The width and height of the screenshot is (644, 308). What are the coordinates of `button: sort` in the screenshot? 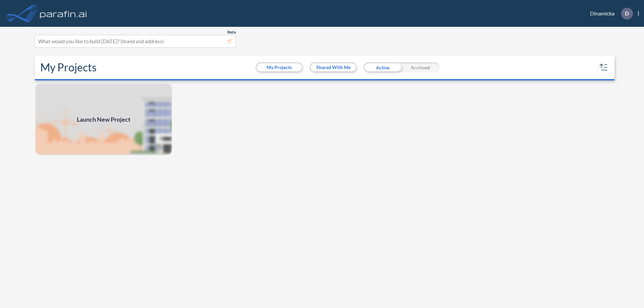 It's located at (604, 67).